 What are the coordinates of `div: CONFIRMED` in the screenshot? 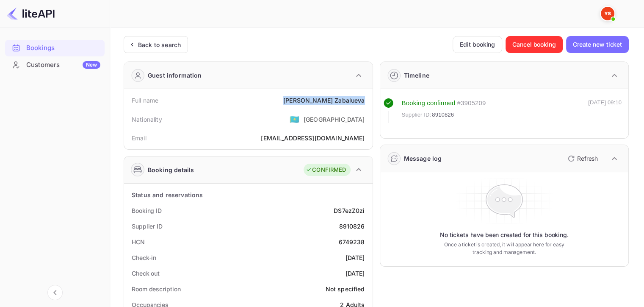 It's located at (325, 170).